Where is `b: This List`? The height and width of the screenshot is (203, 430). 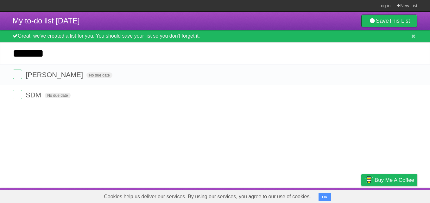 b: This List is located at coordinates (399, 21).